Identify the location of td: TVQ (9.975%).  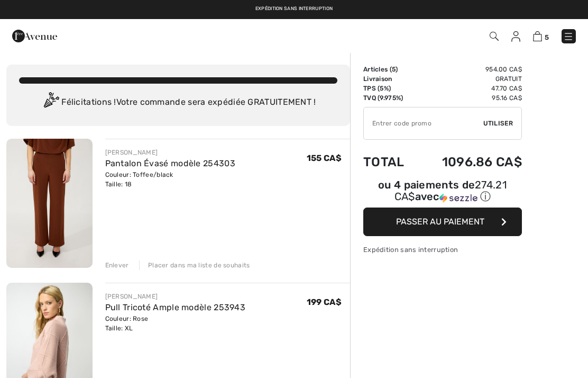
(390, 98).